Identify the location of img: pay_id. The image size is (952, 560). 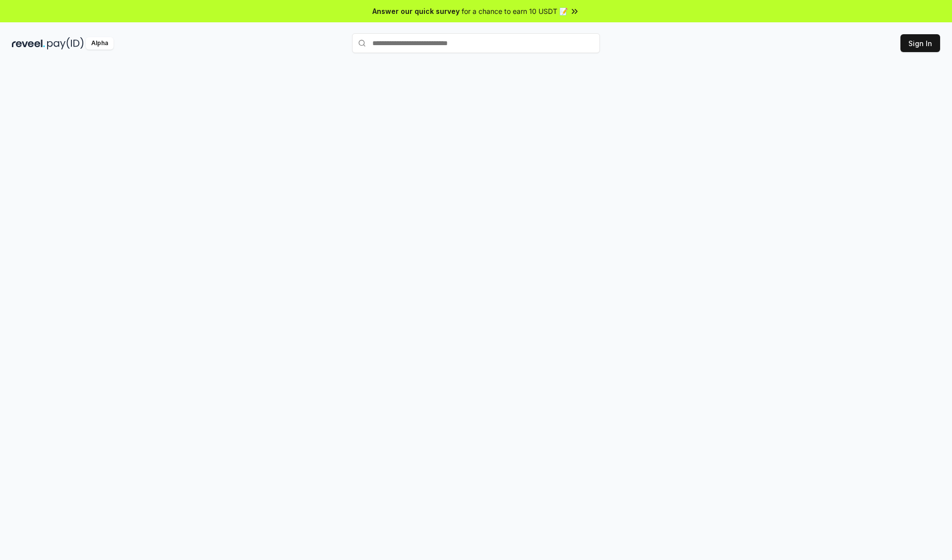
(65, 43).